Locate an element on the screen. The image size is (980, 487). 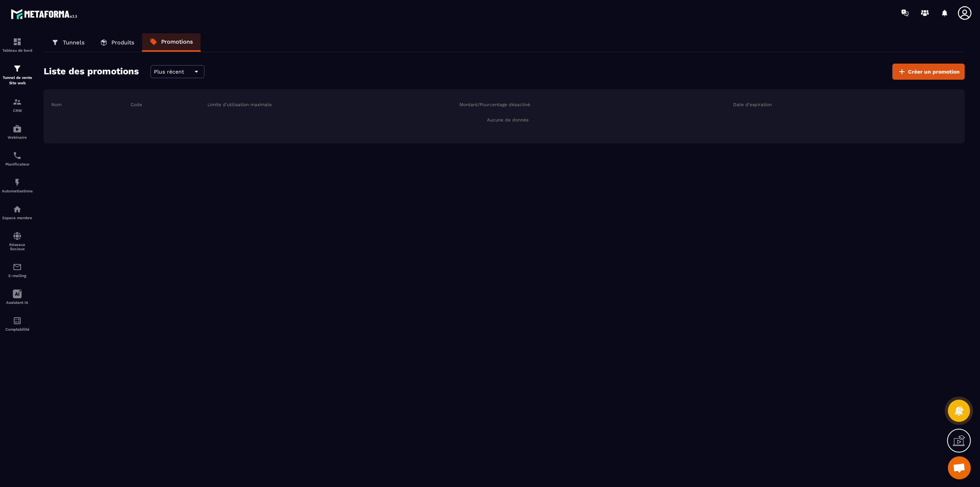
p: Produits is located at coordinates (123, 43).